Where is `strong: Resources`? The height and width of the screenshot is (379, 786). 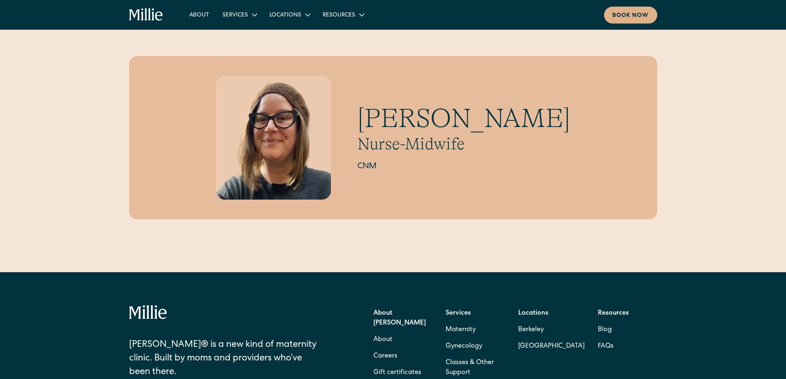 strong: Resources is located at coordinates (613, 314).